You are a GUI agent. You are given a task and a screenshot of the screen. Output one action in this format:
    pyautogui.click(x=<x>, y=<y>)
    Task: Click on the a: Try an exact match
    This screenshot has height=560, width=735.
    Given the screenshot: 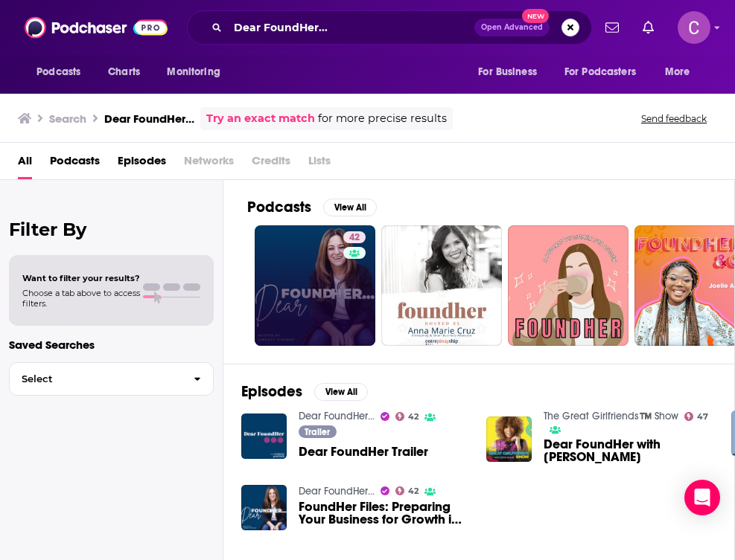 What is the action you would take?
    pyautogui.click(x=260, y=118)
    